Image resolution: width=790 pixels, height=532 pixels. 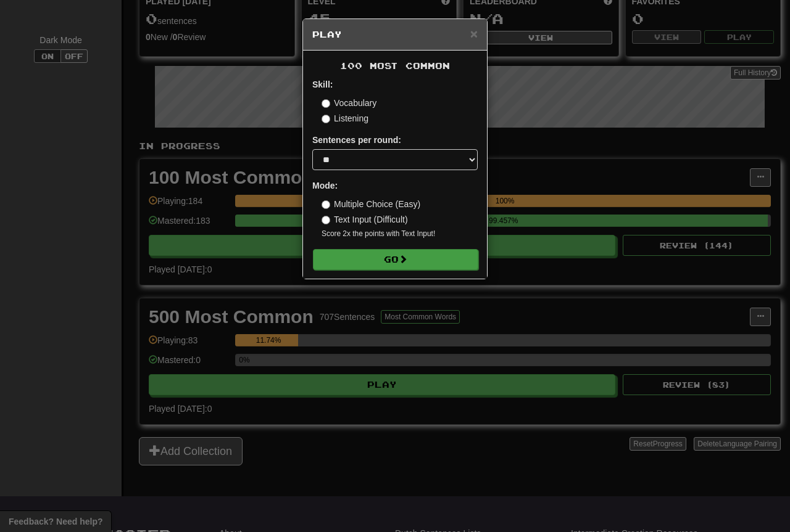 I want to click on h5: Play, so click(x=395, y=34).